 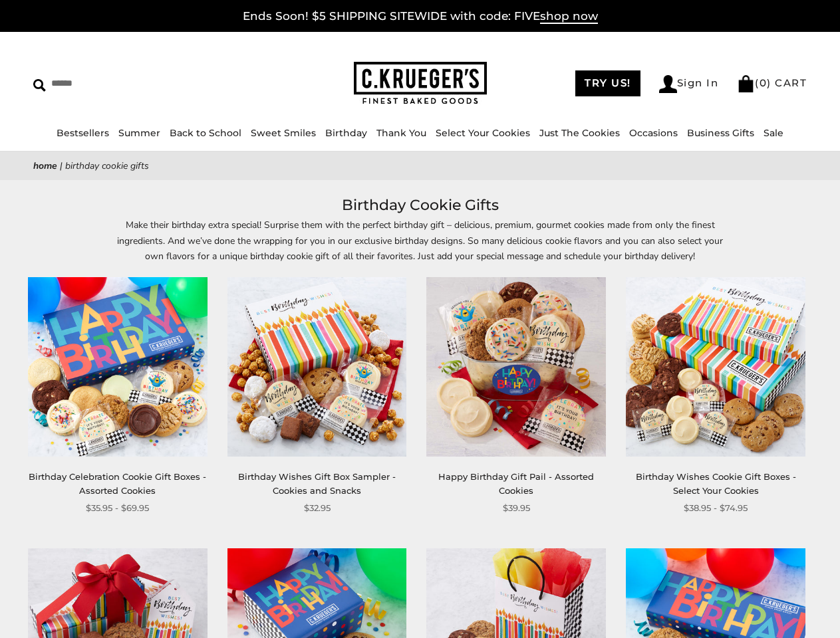 I want to click on a: Select Your Cookies, so click(x=483, y=133).